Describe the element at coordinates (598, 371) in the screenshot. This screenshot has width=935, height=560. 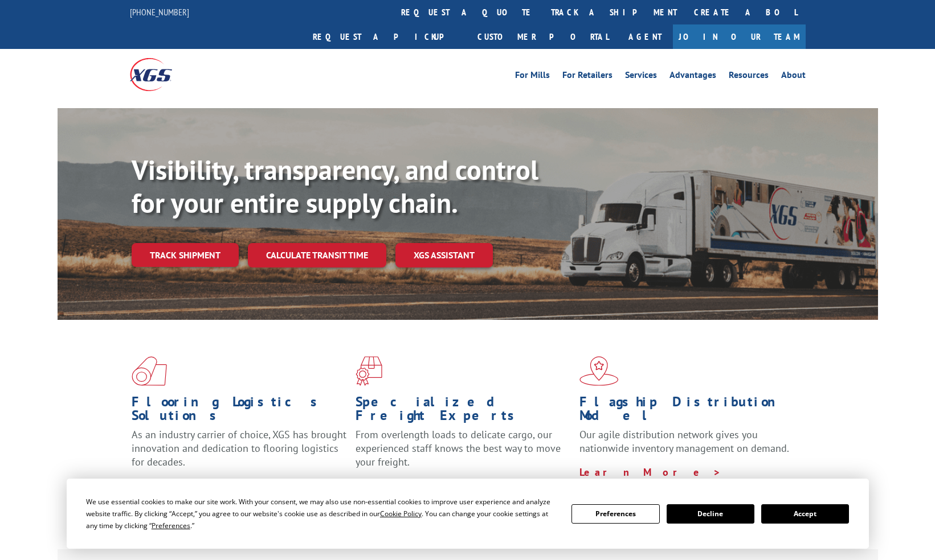
I see `img: xgs-icon-flagship-distribution-model-red` at that location.